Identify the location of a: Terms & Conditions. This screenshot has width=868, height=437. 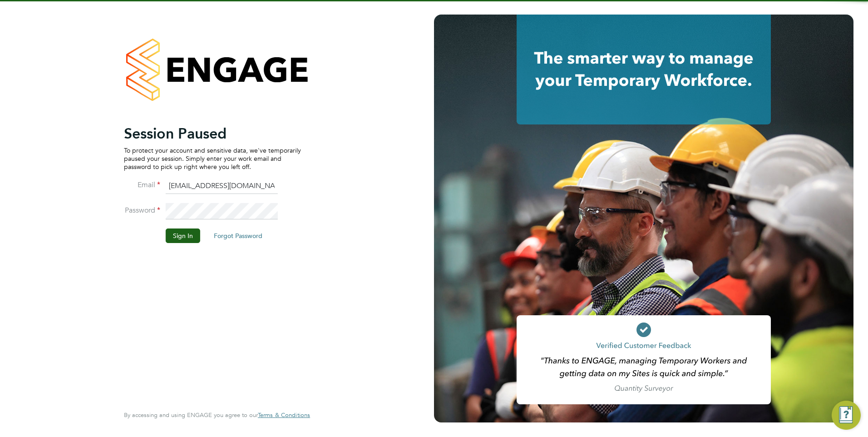
(284, 415).